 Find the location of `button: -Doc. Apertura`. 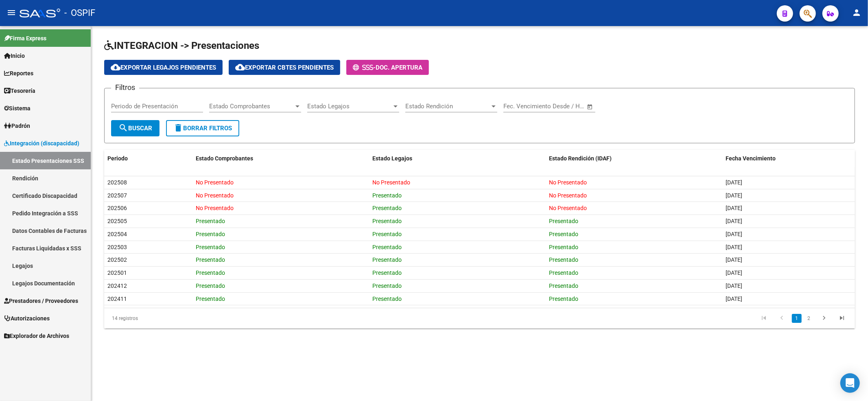

button: -Doc. Apertura is located at coordinates (387, 67).